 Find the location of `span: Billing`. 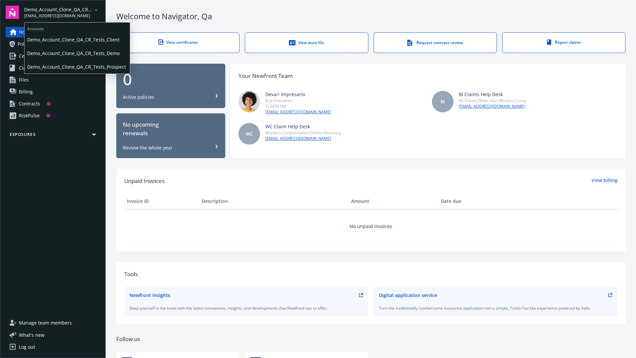

span: Billing is located at coordinates (26, 92).